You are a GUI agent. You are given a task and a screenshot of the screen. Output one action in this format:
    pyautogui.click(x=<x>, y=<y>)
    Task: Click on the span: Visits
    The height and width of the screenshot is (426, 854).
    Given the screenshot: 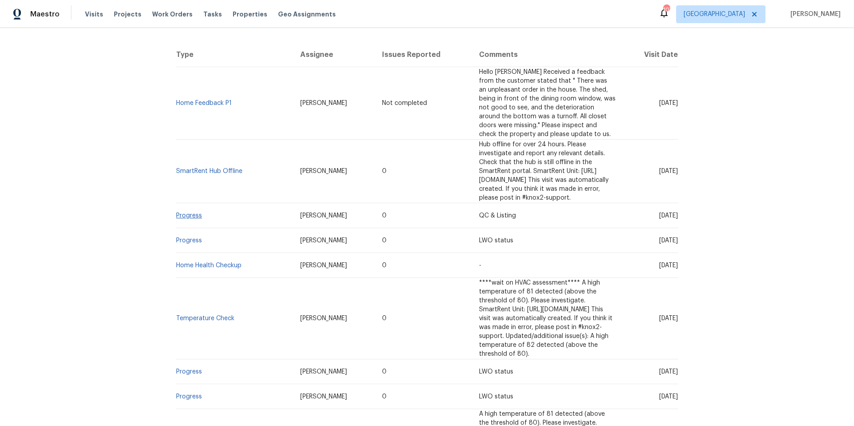 What is the action you would take?
    pyautogui.click(x=94, y=14)
    